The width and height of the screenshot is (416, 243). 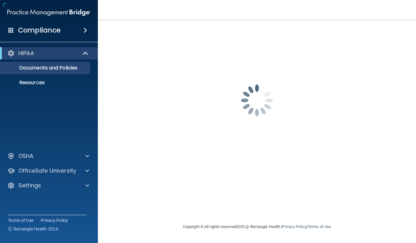 I want to click on p: Resources, so click(x=46, y=82).